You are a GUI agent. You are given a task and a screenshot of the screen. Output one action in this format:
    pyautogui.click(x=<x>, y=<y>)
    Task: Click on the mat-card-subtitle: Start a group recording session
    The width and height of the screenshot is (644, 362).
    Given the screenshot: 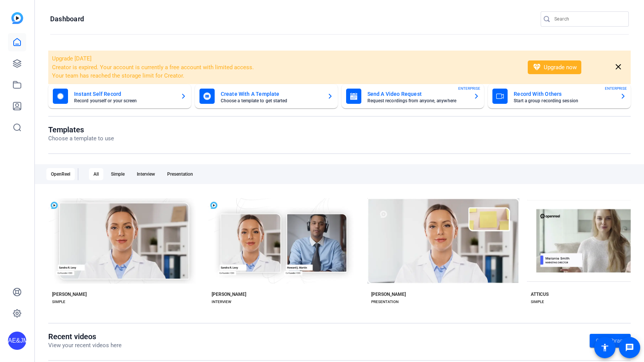 What is the action you would take?
    pyautogui.click(x=564, y=101)
    